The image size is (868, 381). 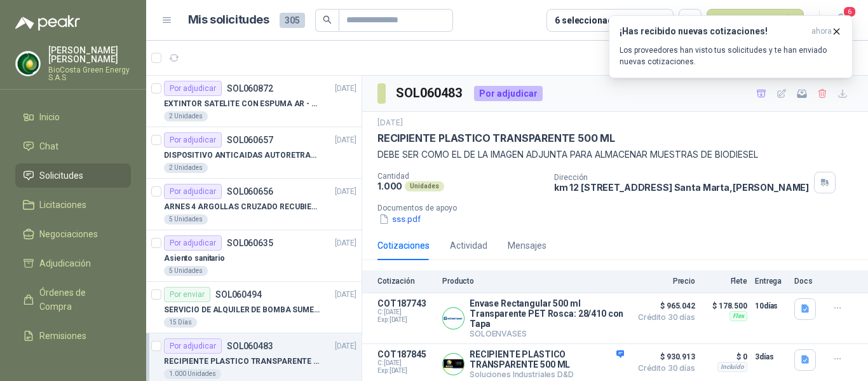 What do you see at coordinates (180, 322) in the screenshot?
I see `div: 15 Días` at bounding box center [180, 322].